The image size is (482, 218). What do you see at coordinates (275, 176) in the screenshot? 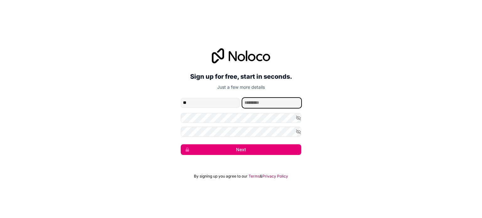
I see `a: Privacy Policy` at bounding box center [275, 176].